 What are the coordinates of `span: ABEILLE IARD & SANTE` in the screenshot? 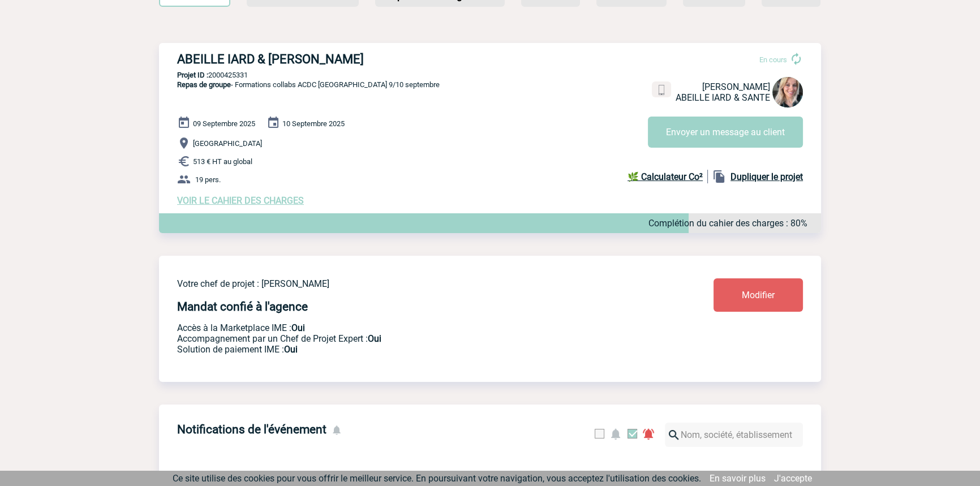 It's located at (723, 98).